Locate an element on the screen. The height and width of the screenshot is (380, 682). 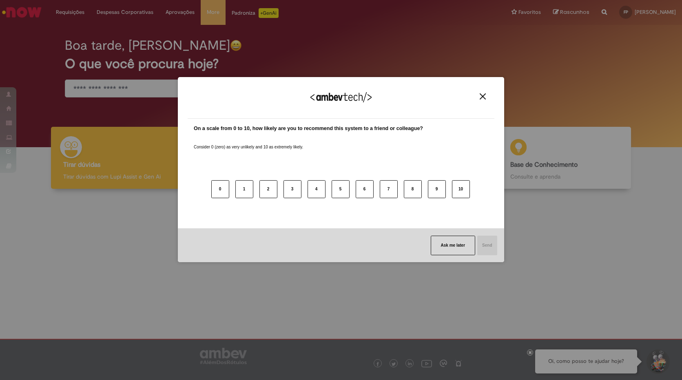
button: 6 is located at coordinates (365, 189).